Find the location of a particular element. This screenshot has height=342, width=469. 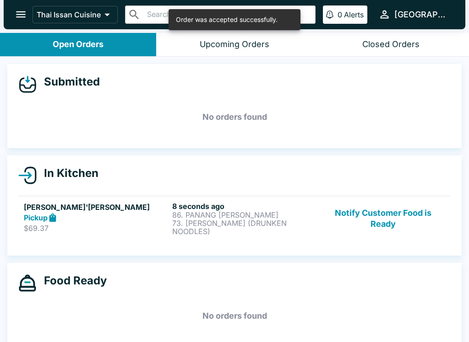

h4: Submitted is located at coordinates (68, 82).